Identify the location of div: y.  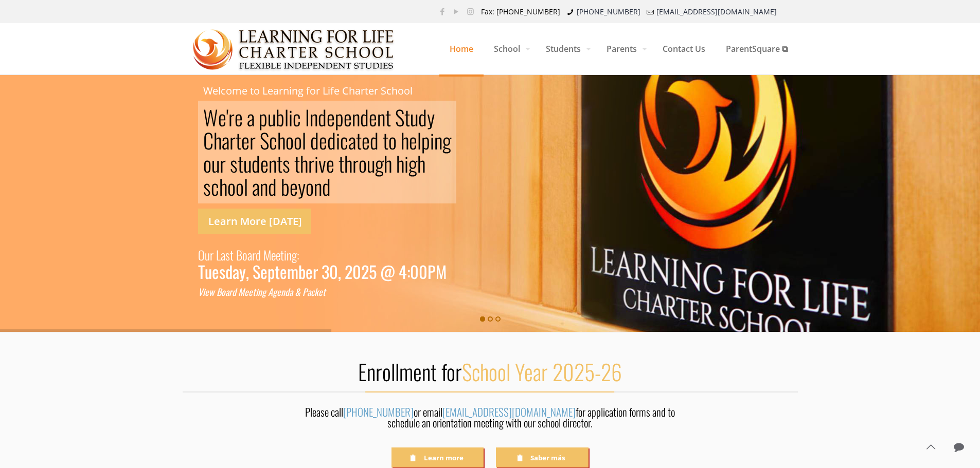
(301, 186).